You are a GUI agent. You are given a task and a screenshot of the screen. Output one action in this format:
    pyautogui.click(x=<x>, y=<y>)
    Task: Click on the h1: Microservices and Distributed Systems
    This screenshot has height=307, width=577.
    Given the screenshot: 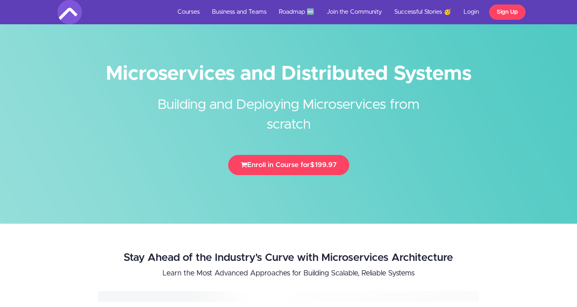 What is the action you would take?
    pyautogui.click(x=288, y=74)
    